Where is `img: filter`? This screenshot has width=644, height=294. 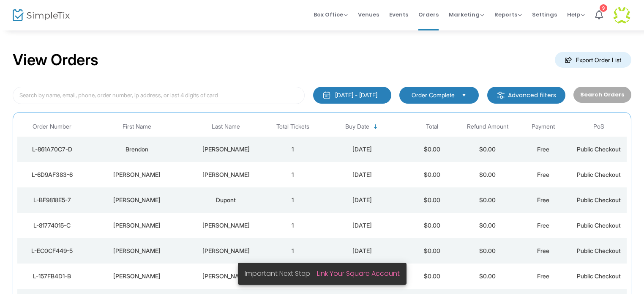 img: filter is located at coordinates (501, 95).